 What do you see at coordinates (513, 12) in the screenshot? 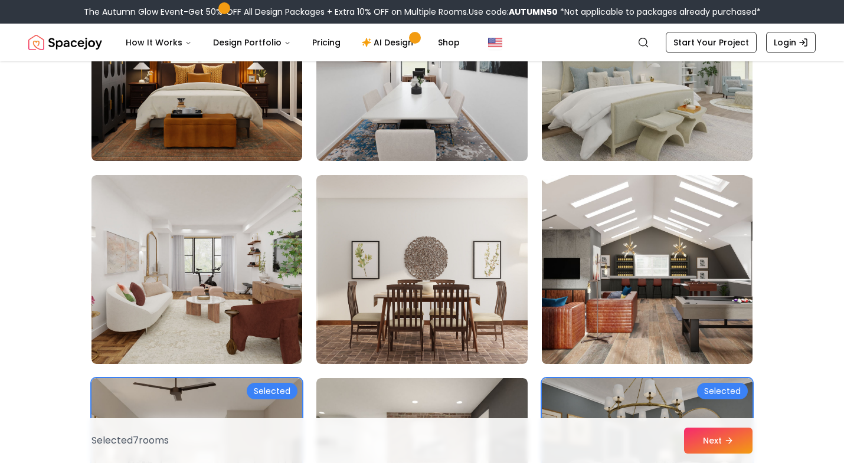
I see `span: Use code:` at bounding box center [513, 12].